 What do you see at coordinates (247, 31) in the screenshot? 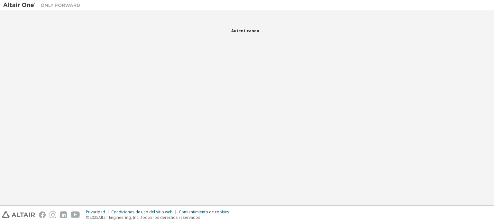
I see `font: Autenticando...` at bounding box center [247, 31].